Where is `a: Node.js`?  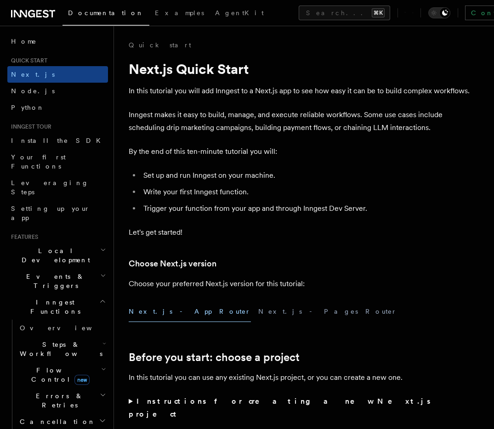 a: Node.js is located at coordinates (57, 91).